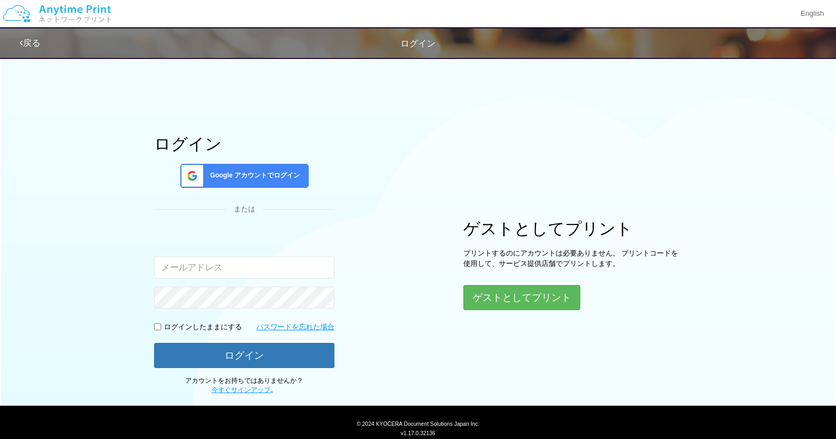 The width and height of the screenshot is (836, 439). What do you see at coordinates (418, 43) in the screenshot?
I see `span: ログイン` at bounding box center [418, 43].